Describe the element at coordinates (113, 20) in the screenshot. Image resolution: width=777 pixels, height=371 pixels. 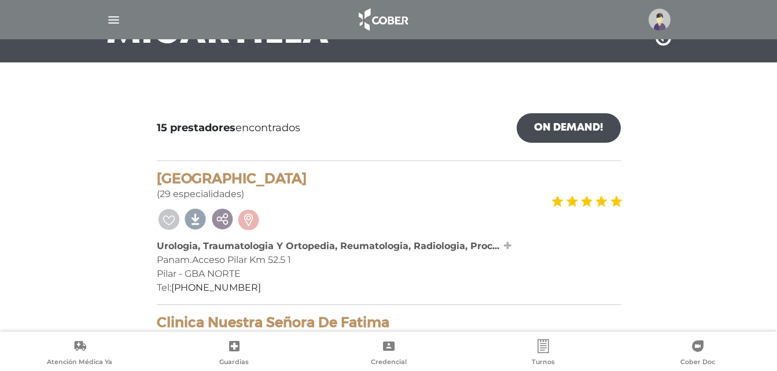
I see `img: Cober_menu-lines-white.svg` at that location.